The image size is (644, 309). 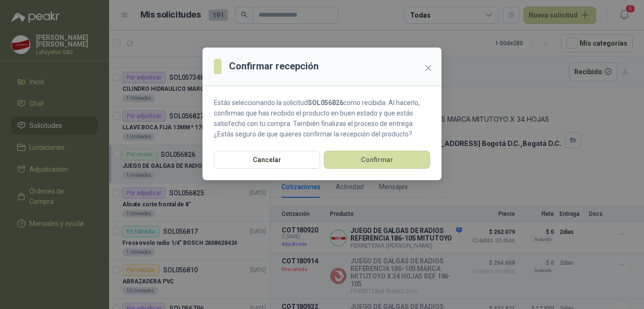 What do you see at coordinates (274, 66) in the screenshot?
I see `h3: Confirmar recepción` at bounding box center [274, 66].